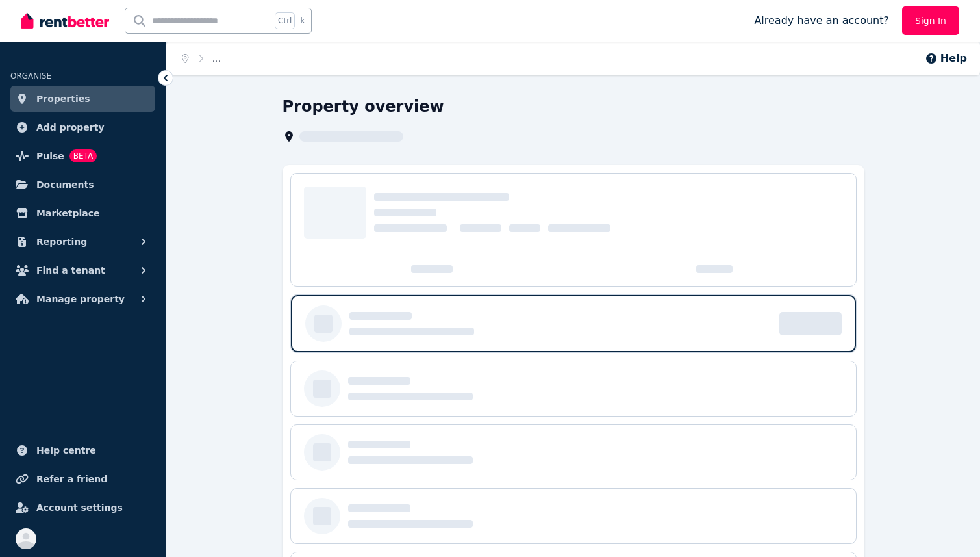 This screenshot has height=557, width=980. What do you see at coordinates (79, 508) in the screenshot?
I see `span: Account settings` at bounding box center [79, 508].